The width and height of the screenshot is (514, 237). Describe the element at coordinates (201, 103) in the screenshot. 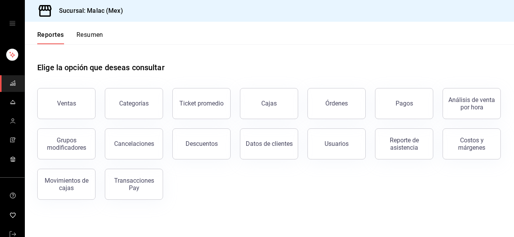

I see `div: Ticket promedio` at that location.